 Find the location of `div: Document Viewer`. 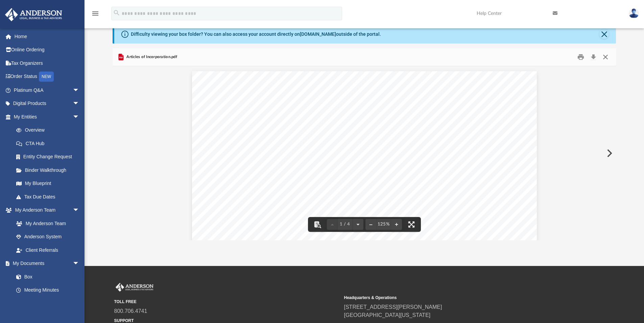

div: Document Viewer is located at coordinates (364, 153).